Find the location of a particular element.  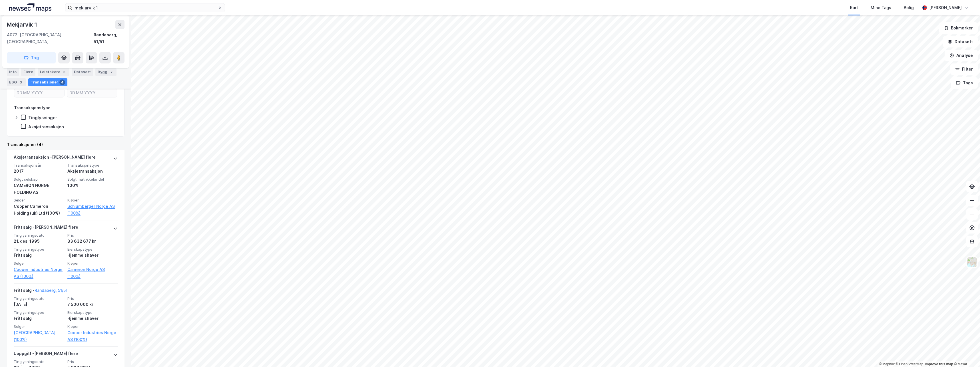

div: Cooper Cameron Holding (uk) Ltd (100%) is located at coordinates (39, 209).